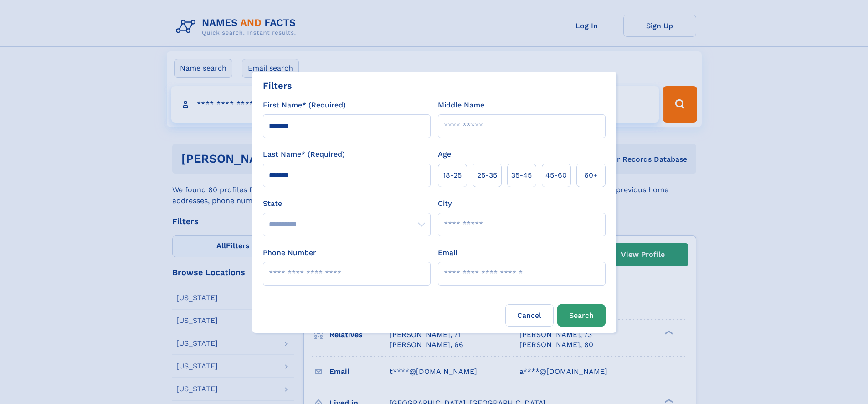  Describe the element at coordinates (529, 315) in the screenshot. I see `label: Cancel` at that location.